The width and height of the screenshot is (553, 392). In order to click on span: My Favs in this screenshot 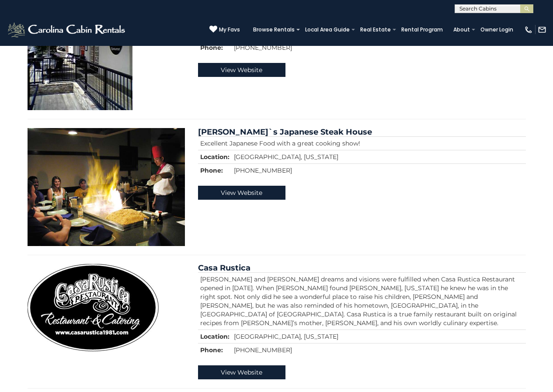, I will do `click(230, 30)`.